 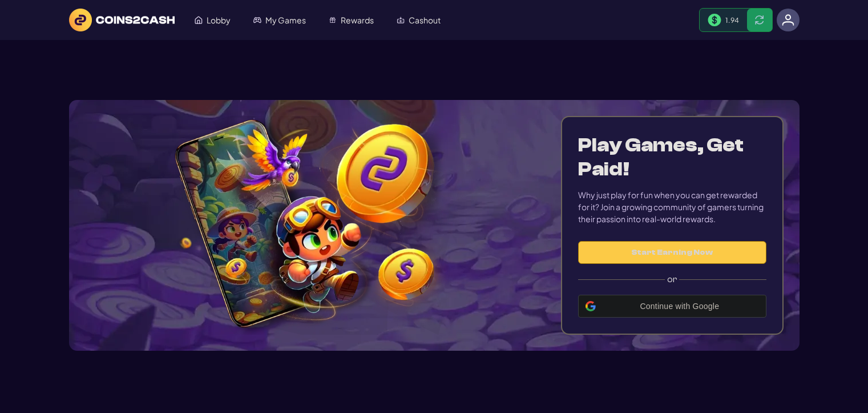 I want to click on li: Cashout, so click(x=418, y=20).